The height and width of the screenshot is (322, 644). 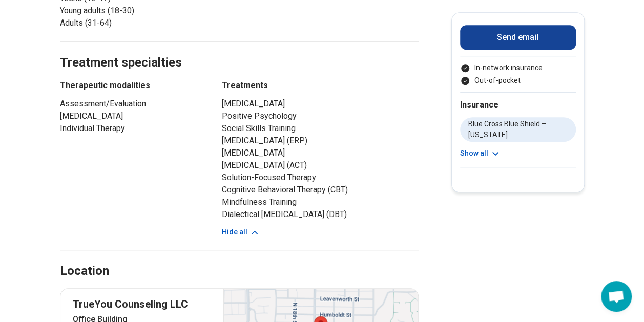 What do you see at coordinates (320, 116) in the screenshot?
I see `li: Positive Psychology` at bounding box center [320, 116].